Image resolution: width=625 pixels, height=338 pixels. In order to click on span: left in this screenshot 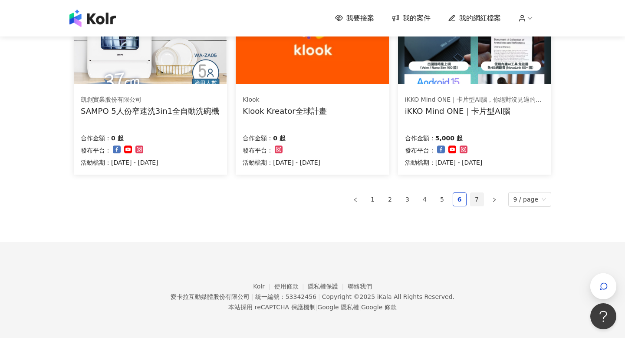, I will do `click(356, 200)`.